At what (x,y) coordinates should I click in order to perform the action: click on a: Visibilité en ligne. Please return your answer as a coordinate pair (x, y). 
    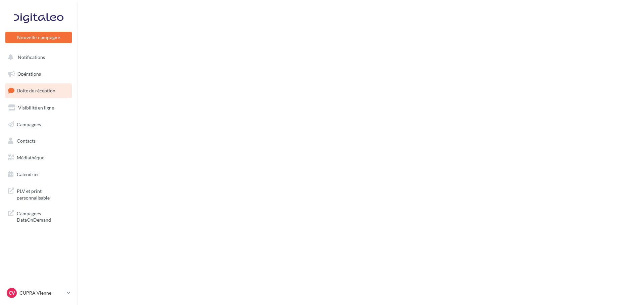
    Looking at the image, I should click on (39, 108).